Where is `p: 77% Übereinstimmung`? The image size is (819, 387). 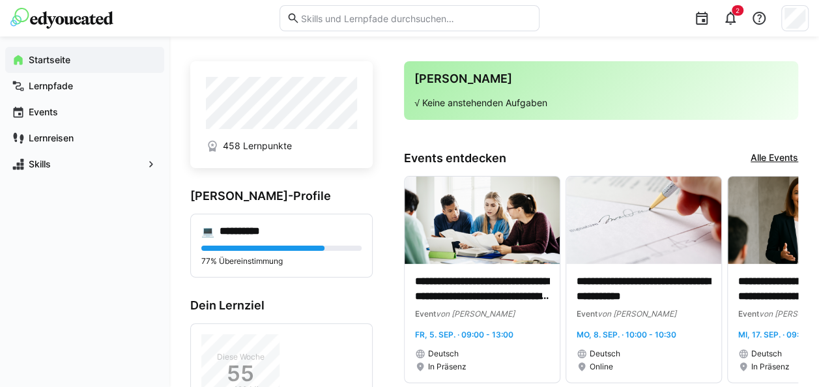
p: 77% Übereinstimmung is located at coordinates (281, 261).